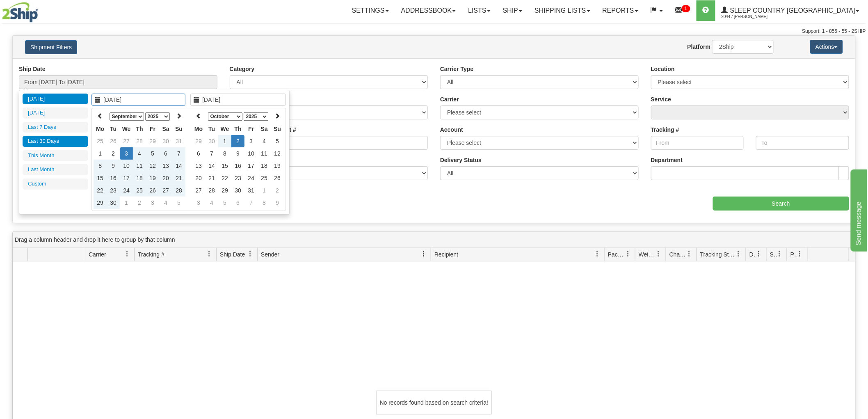 The image size is (868, 419). Describe the element at coordinates (446, 254) in the screenshot. I see `span: Recipient` at that location.